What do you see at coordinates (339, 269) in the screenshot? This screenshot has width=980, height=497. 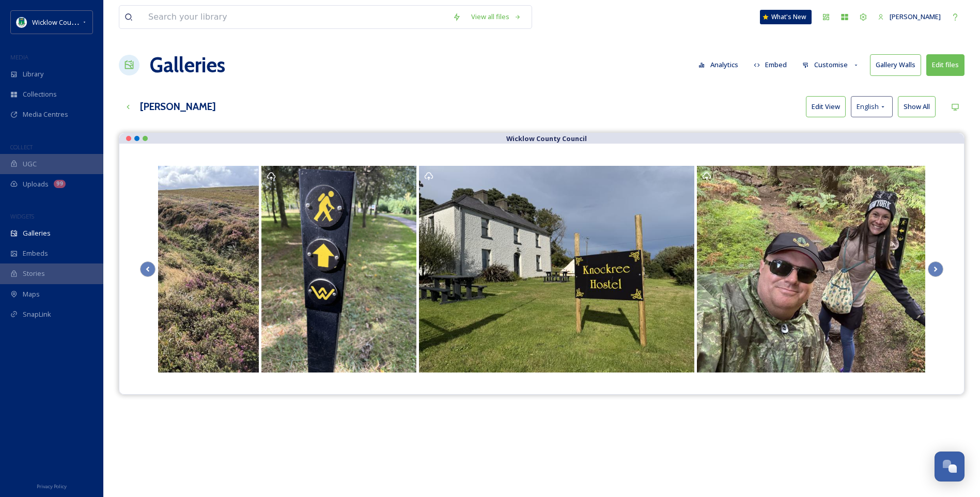 I see `a: Opens media popup. Media description: Conor 15.jpeg.` at bounding box center [339, 269].